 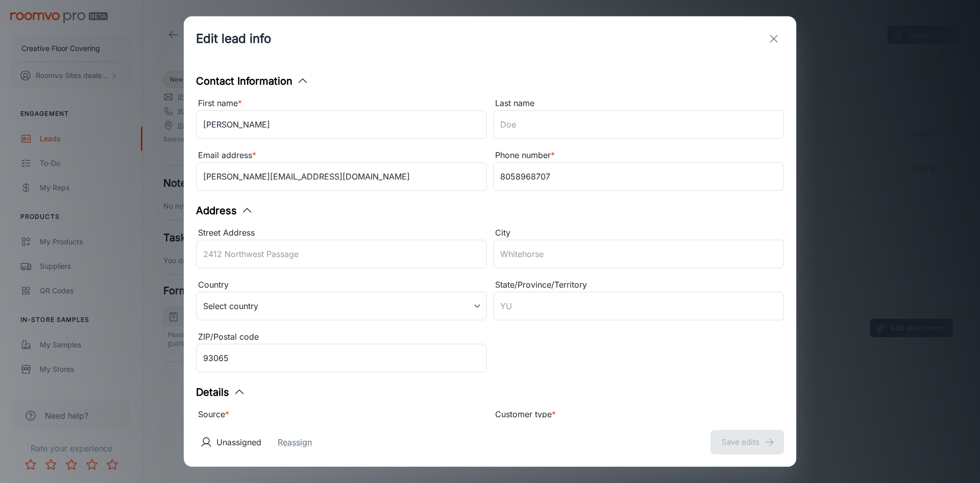 What do you see at coordinates (294, 442) in the screenshot?
I see `button: Reassign` at bounding box center [294, 442].